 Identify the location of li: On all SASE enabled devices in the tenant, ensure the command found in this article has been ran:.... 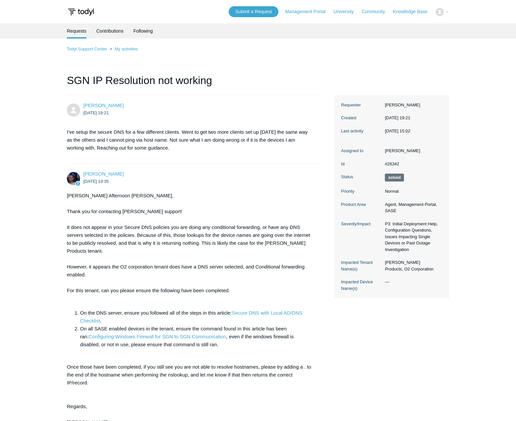
(196, 337).